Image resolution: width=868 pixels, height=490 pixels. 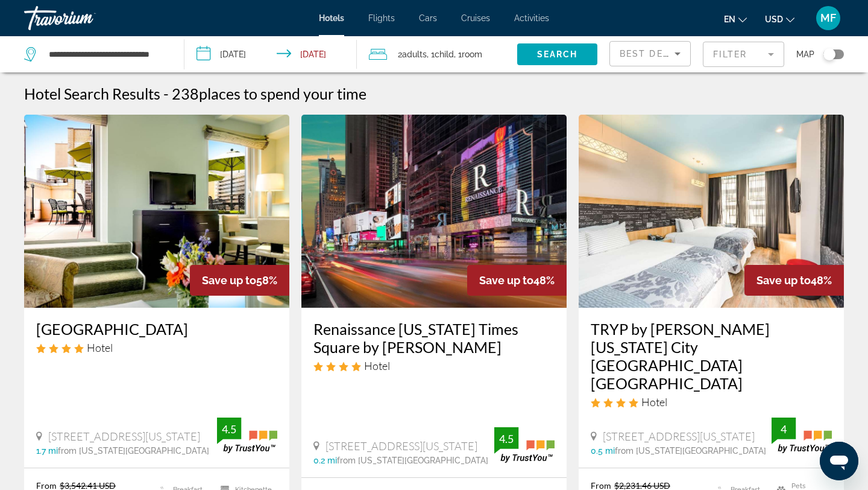 What do you see at coordinates (784, 429) in the screenshot?
I see `div: 4` at bounding box center [784, 429].